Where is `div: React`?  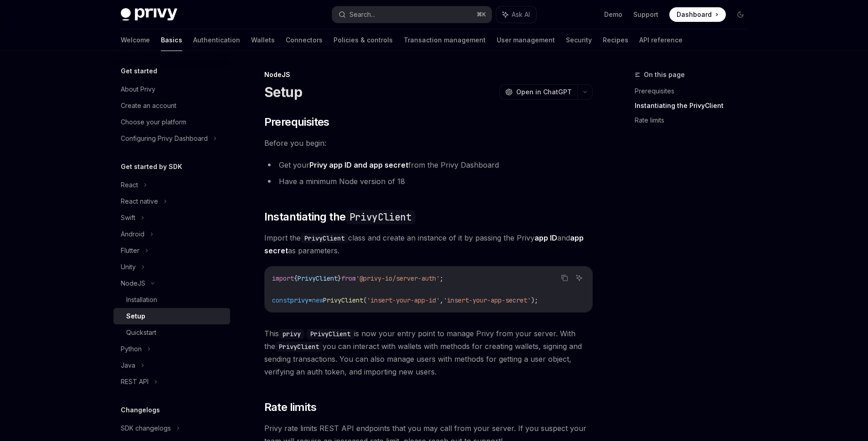
div: React is located at coordinates (129, 185).